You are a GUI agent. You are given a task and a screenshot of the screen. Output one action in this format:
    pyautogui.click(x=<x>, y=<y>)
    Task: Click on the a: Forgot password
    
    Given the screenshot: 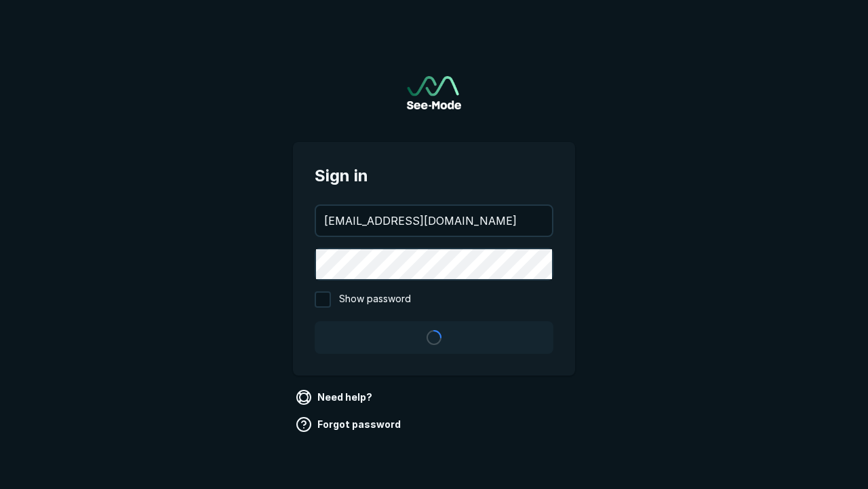 What is the action you would take?
    pyautogui.click(x=349, y=424)
    